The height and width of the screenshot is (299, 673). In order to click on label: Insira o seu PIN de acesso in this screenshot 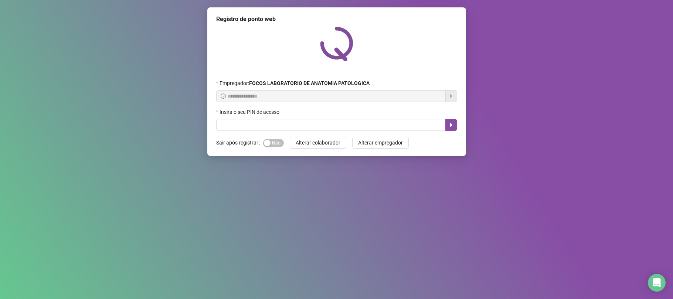, I will do `click(250, 112)`.